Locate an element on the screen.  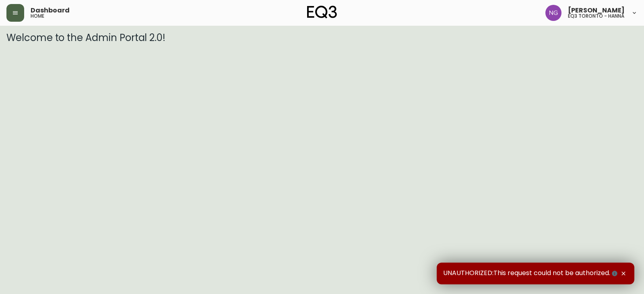
img: logo is located at coordinates (322, 12).